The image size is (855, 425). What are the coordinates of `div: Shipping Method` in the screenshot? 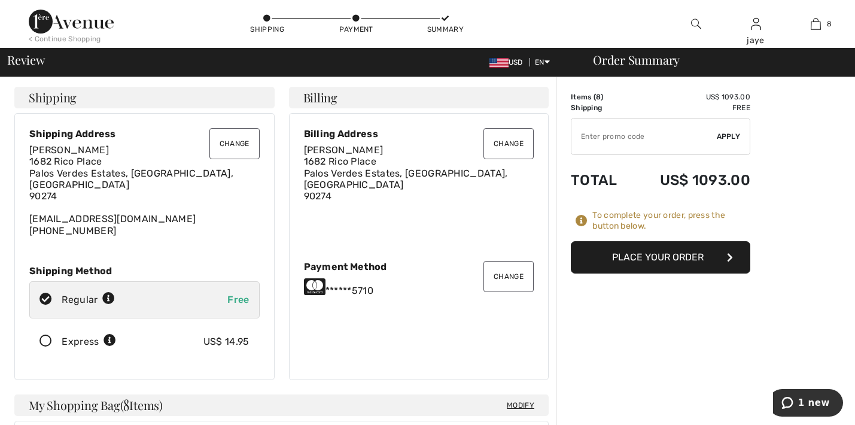 It's located at (144, 270).